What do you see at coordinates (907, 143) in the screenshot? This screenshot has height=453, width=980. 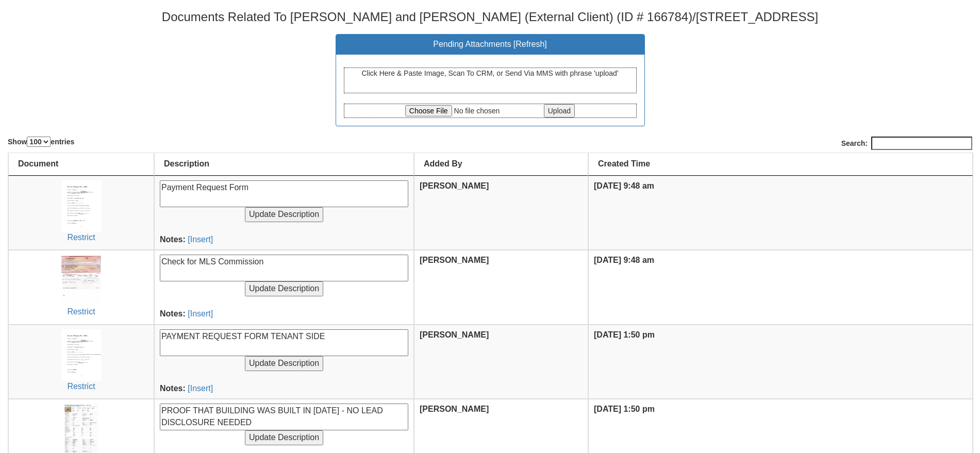 I see `label: Search:` at bounding box center [907, 143].